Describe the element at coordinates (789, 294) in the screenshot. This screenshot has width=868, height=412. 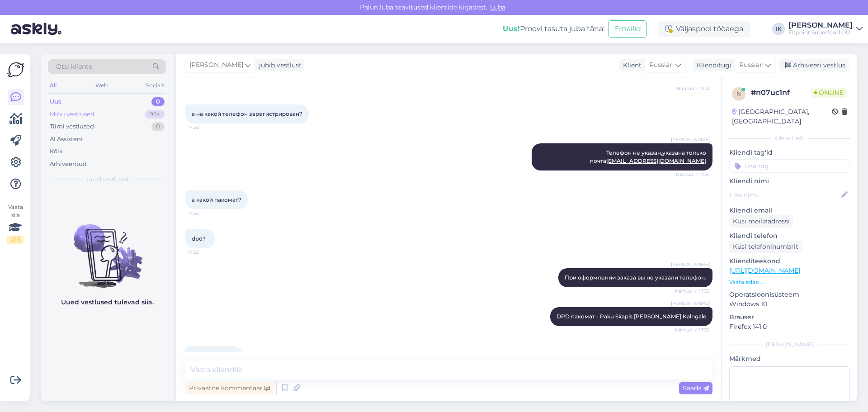
I see `p: Operatsioonisüsteem` at that location.